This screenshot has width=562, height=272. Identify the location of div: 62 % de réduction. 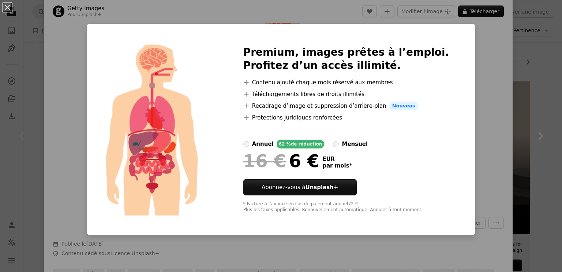
(301, 144).